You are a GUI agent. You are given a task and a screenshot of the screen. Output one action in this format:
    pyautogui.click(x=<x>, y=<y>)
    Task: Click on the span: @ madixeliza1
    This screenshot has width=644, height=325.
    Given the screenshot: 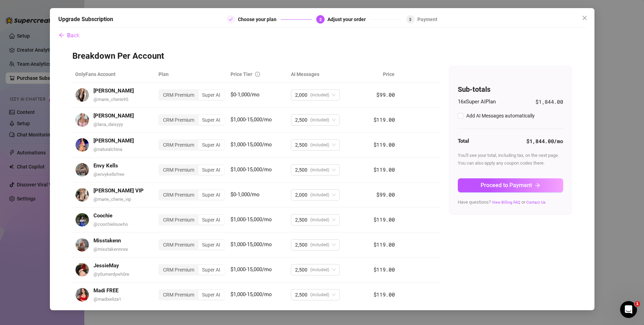 What is the action you would take?
    pyautogui.click(x=107, y=299)
    